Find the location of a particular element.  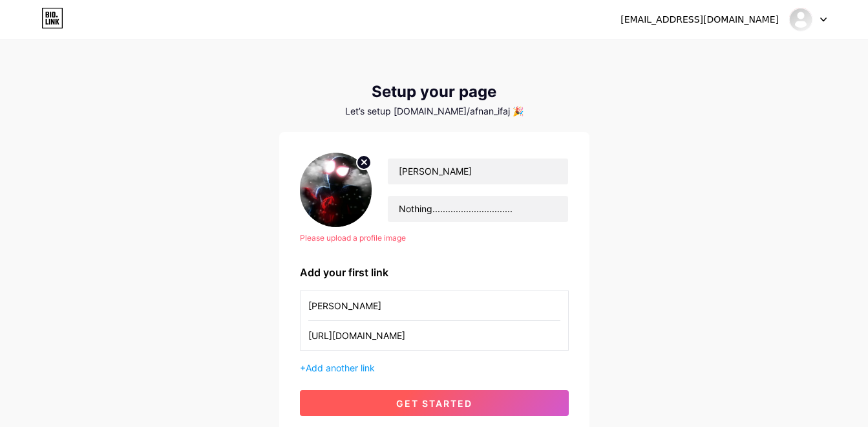

button: get started is located at coordinates (434, 403).